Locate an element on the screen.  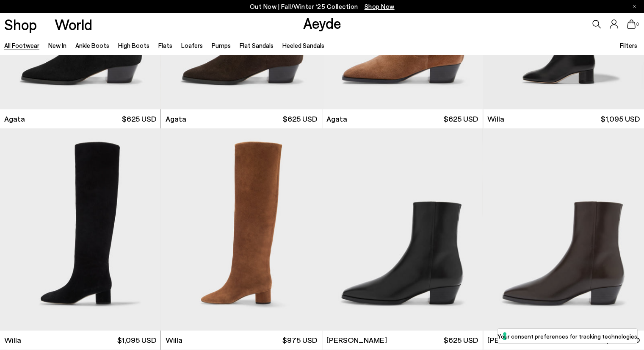
a: Heeled Sandals is located at coordinates (303, 45).